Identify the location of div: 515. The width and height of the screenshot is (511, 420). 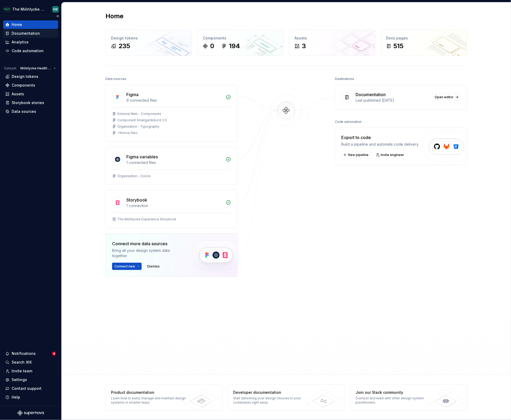
(399, 46).